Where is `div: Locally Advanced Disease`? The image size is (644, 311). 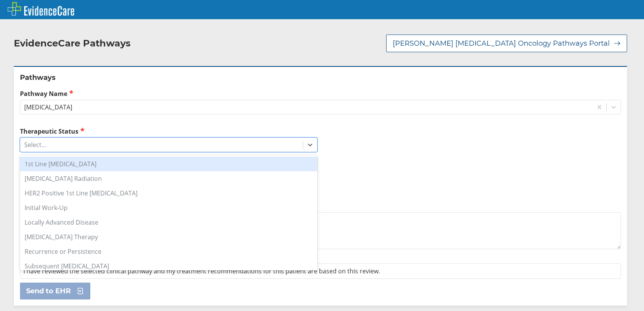
div: Locally Advanced Disease is located at coordinates (169, 222).